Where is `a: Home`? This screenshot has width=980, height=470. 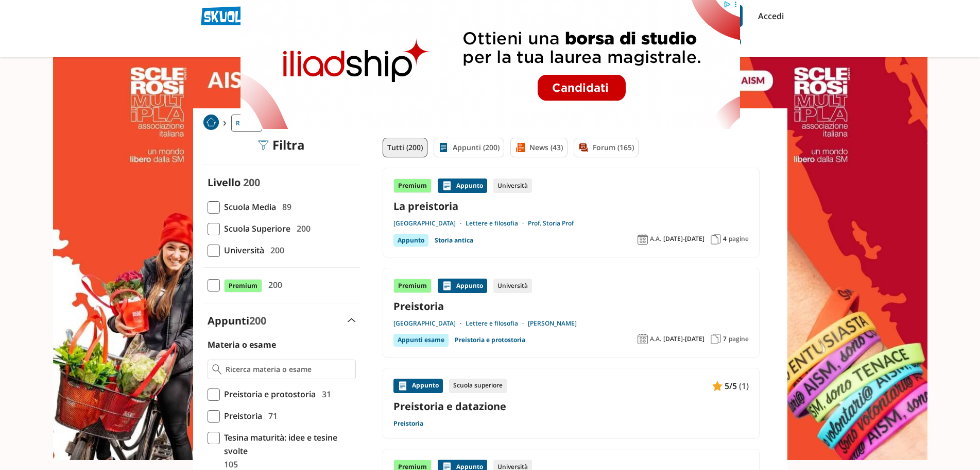
a: Home is located at coordinates (211, 123).